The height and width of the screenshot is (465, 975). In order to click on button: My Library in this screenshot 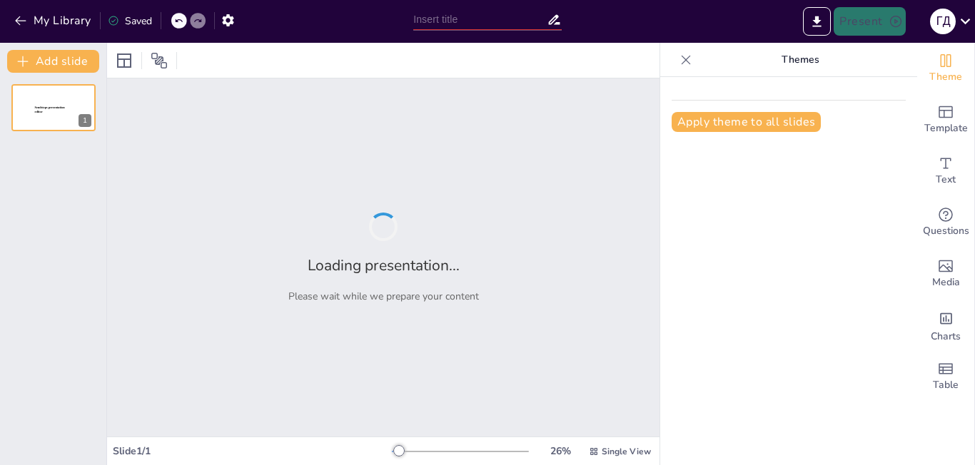, I will do `click(54, 21)`.